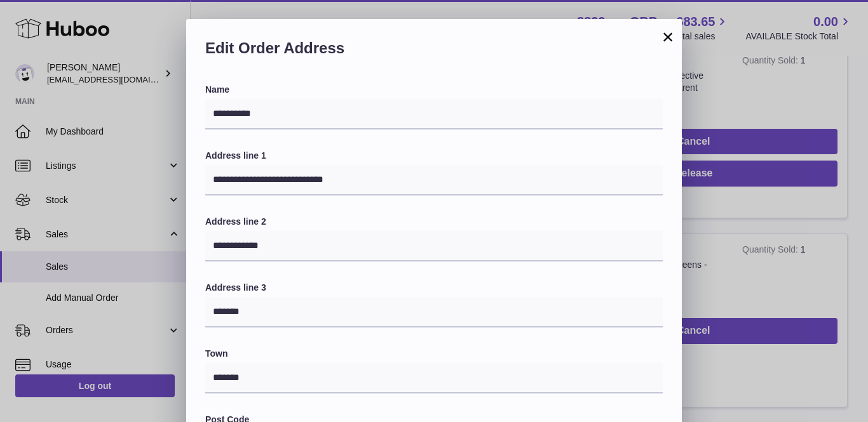 The image size is (868, 422). I want to click on label: Address line 3, so click(434, 288).